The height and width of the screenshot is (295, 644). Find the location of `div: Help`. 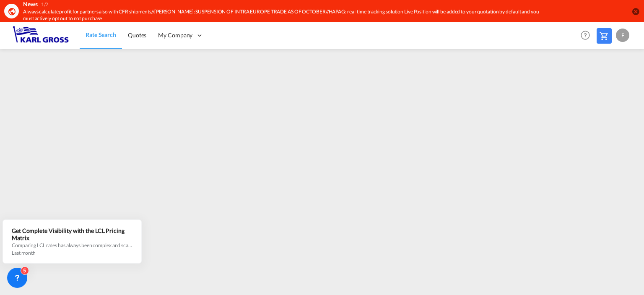

div: Help is located at coordinates (587, 35).